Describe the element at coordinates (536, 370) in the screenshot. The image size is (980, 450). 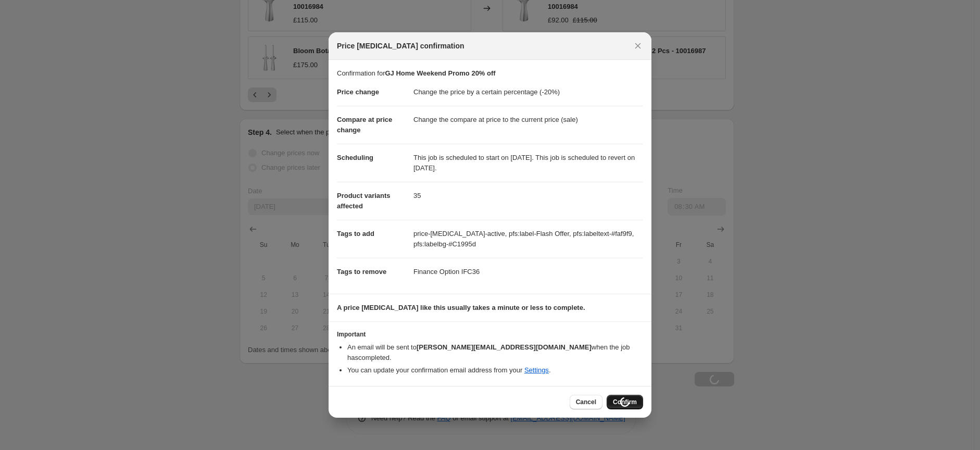
I see `a: Settings` at that location.